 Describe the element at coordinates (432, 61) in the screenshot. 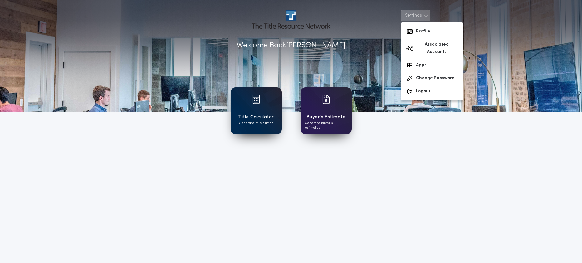

I see `div: Settings` at that location.